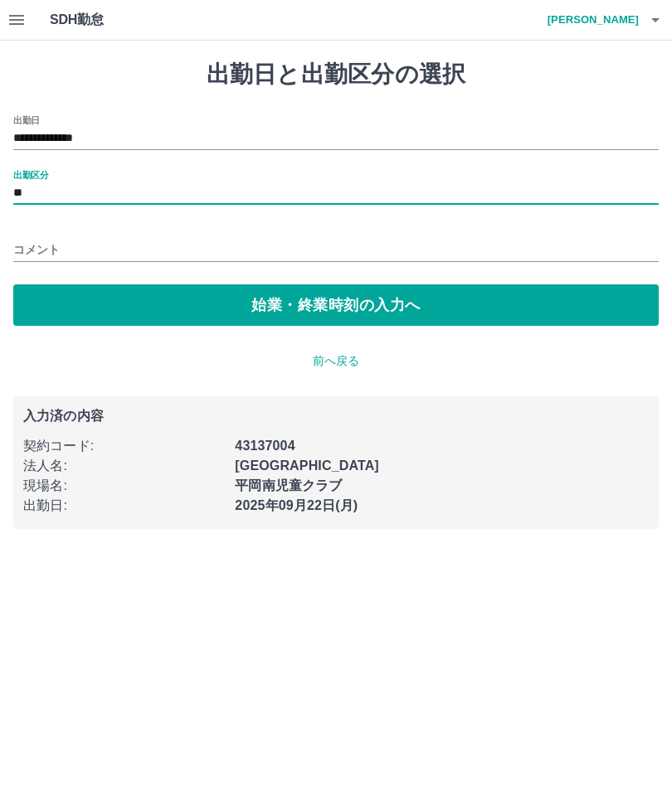 This screenshot has width=672, height=810. What do you see at coordinates (296, 505) in the screenshot?
I see `b: 2025年09月22日(月)` at bounding box center [296, 505].